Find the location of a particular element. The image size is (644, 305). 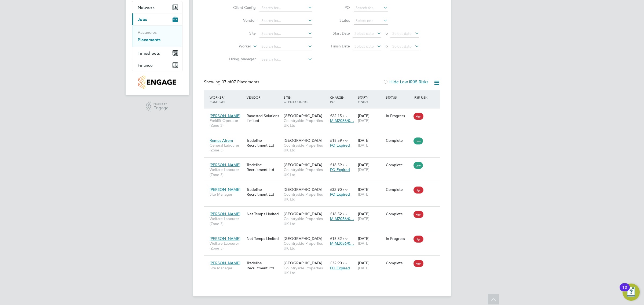

span: £32.90 is located at coordinates (336, 263).